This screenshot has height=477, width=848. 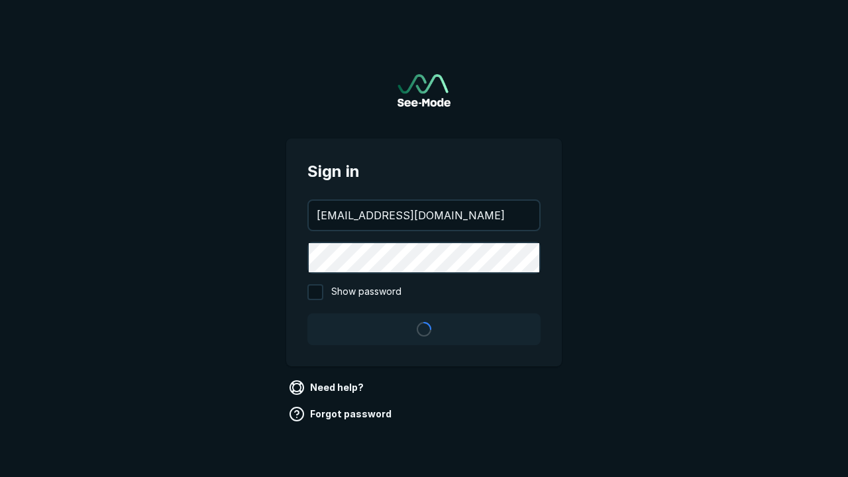 What do you see at coordinates (424, 90) in the screenshot?
I see `a: Go to sign in` at bounding box center [424, 90].